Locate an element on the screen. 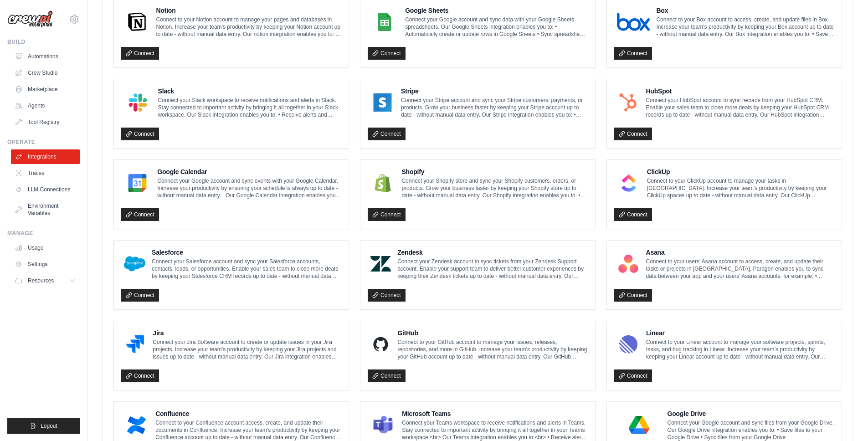 Image resolution: width=868 pixels, height=441 pixels. h4: Salesforce is located at coordinates (247, 252).